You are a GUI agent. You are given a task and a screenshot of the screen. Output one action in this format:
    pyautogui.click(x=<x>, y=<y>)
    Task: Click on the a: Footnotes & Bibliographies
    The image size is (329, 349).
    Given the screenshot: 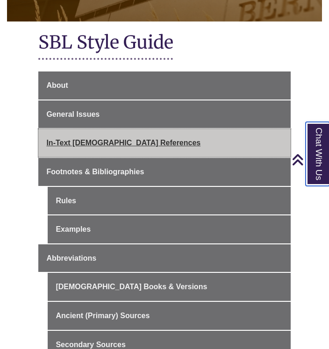 What is the action you would take?
    pyautogui.click(x=164, y=172)
    